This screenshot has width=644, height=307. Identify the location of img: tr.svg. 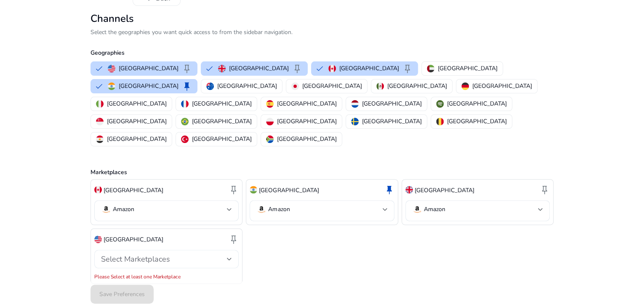
(185, 139).